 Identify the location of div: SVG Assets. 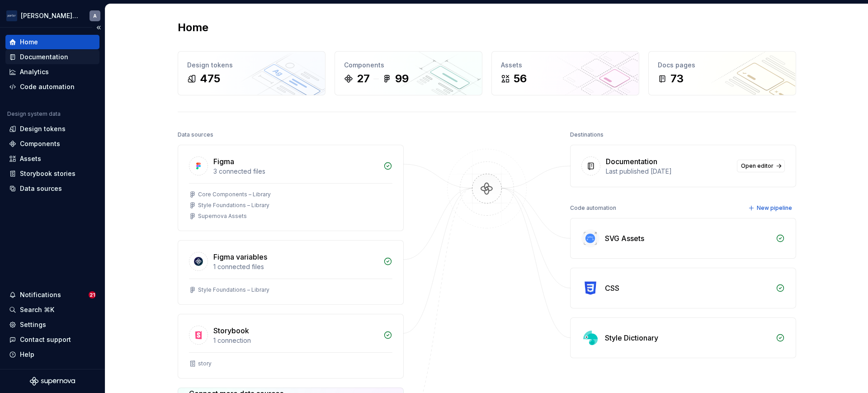
(624, 238).